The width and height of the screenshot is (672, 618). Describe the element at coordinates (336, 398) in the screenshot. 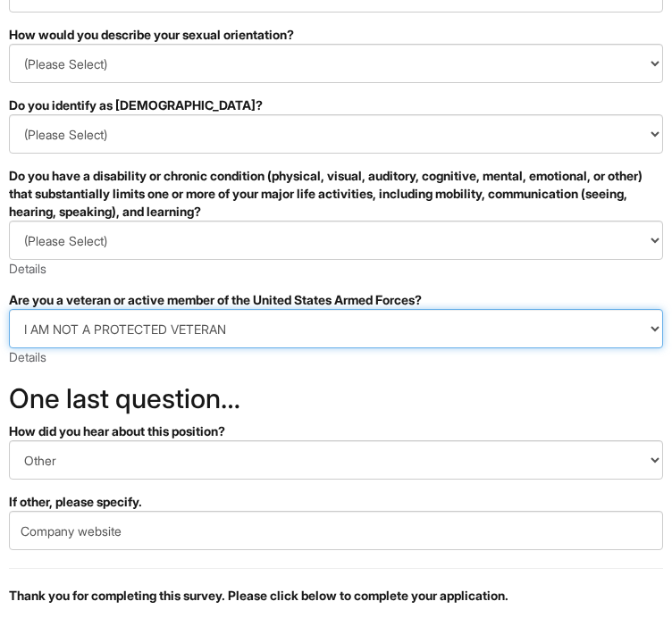

I see `h2: One last question…` at that location.